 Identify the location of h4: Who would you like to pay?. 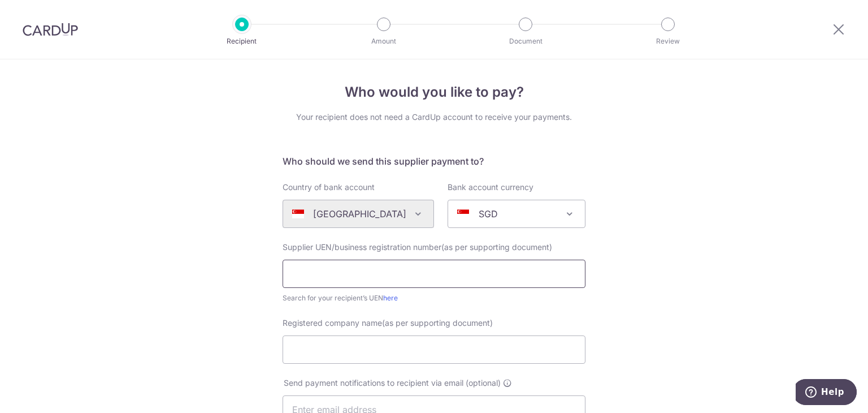
(434, 92).